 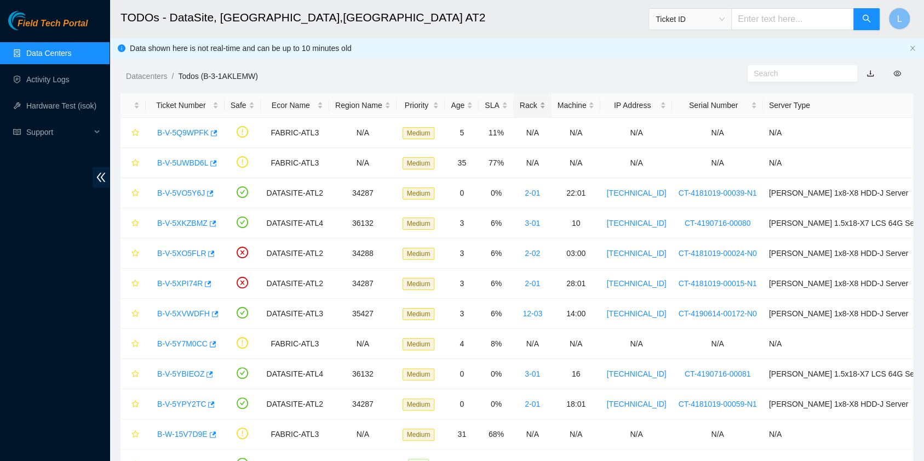 What do you see at coordinates (32, 20) in the screenshot?
I see `img: Akamai Technologies` at bounding box center [32, 20].